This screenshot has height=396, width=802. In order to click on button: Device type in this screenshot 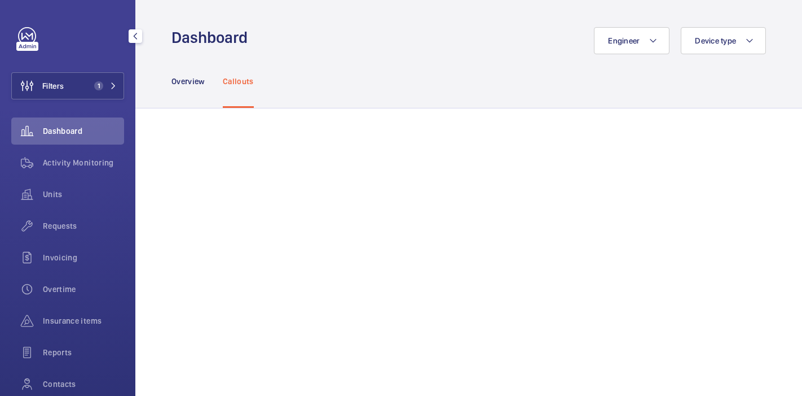, I will do `click(723, 41)`.